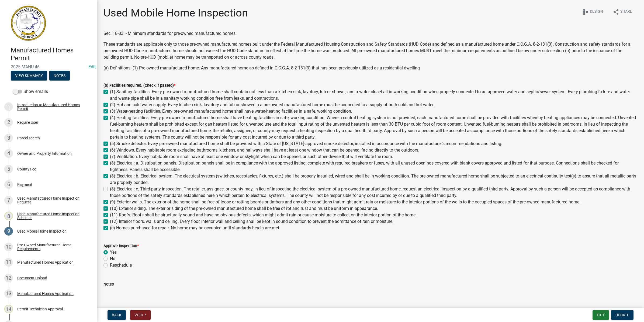  Describe the element at coordinates (109, 284) in the screenshot. I see `label: Notes` at that location.